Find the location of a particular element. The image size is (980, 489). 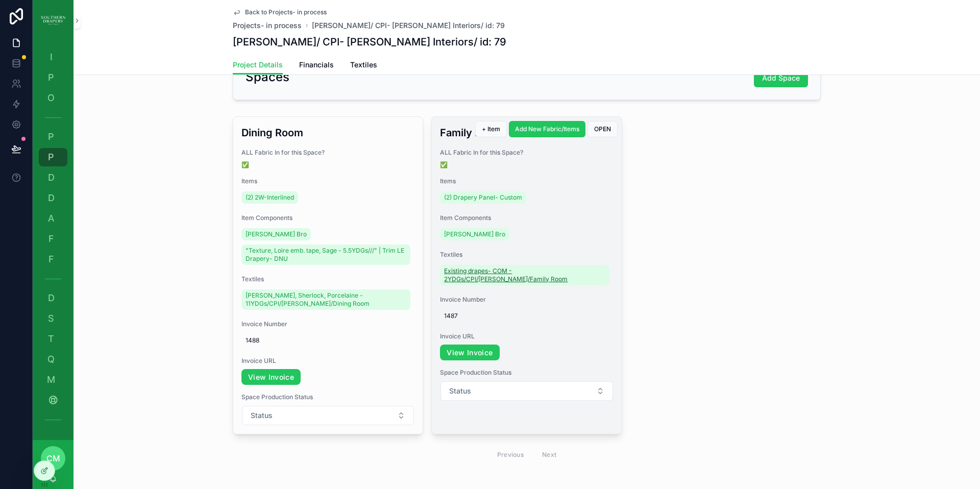

button: OPEN is located at coordinates (602, 129).